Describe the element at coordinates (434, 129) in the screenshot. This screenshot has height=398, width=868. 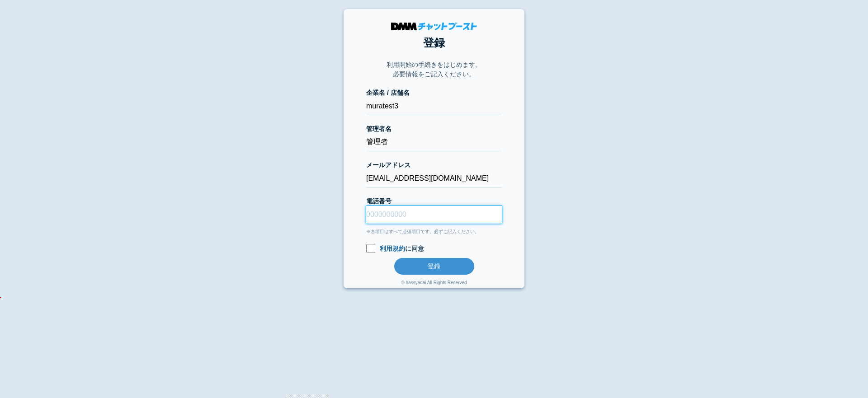
I see `label: 管理者名` at that location.